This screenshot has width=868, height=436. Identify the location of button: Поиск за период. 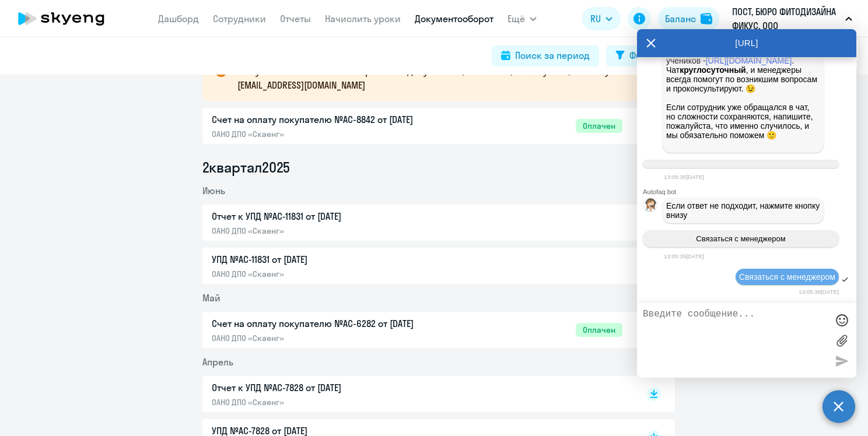
(545, 56).